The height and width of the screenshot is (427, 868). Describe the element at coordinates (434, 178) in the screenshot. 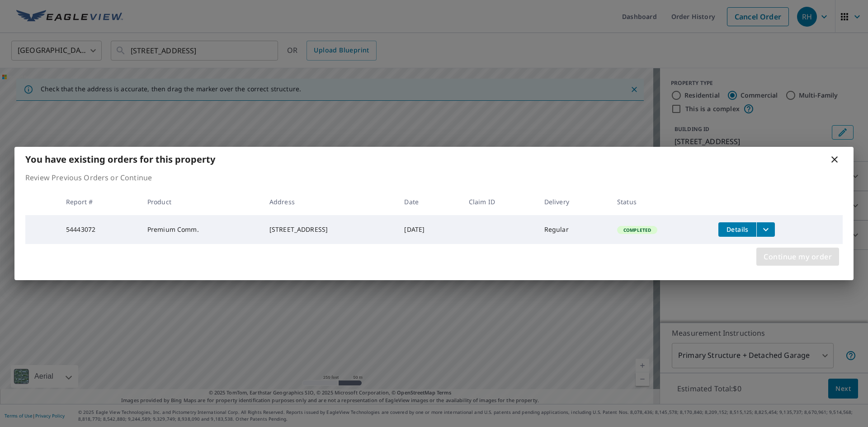

I see `p: Review Previous Orders or Continue` at that location.